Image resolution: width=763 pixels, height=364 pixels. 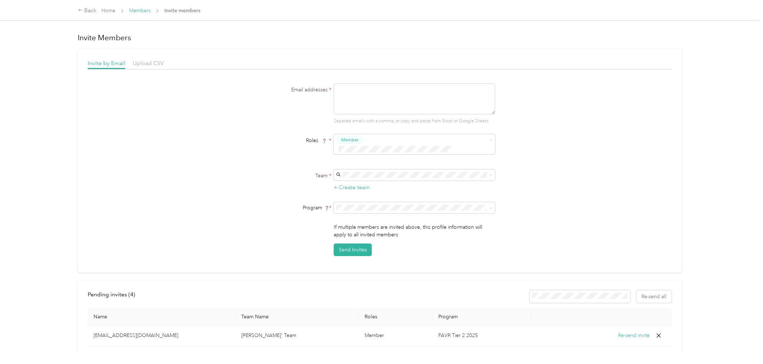 I want to click on button: + Create team, so click(x=352, y=187).